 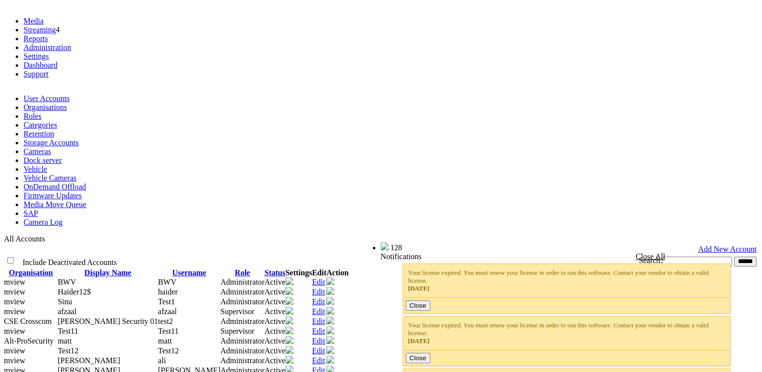 What do you see at coordinates (36, 38) in the screenshot?
I see `a: Reports` at bounding box center [36, 38].